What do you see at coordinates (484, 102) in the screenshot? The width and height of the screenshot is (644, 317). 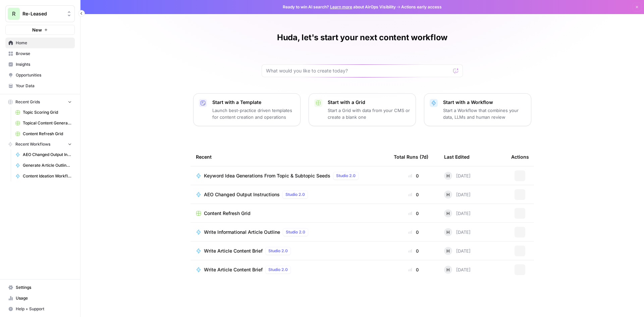 I see `p: Start with a Workflow` at bounding box center [484, 102].